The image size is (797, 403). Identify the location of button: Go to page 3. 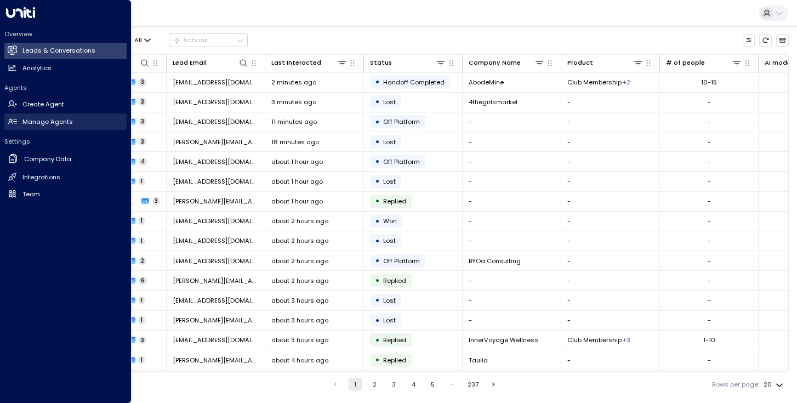
(394, 384).